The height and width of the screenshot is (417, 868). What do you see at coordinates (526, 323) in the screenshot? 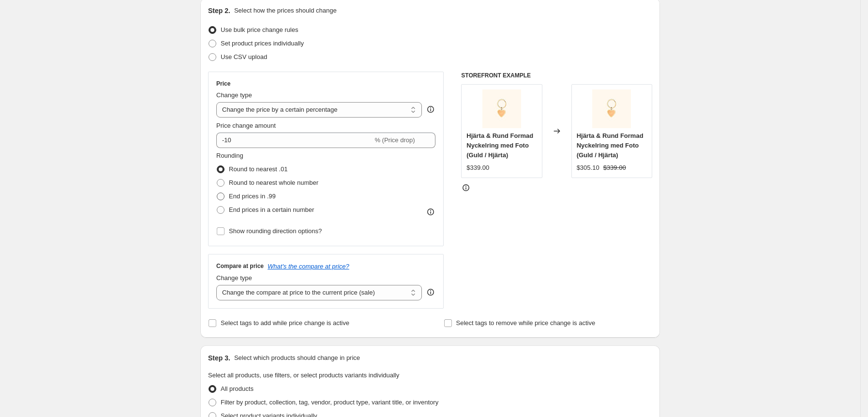
I see `span: Select tags to remove while price change is active` at bounding box center [526, 323].